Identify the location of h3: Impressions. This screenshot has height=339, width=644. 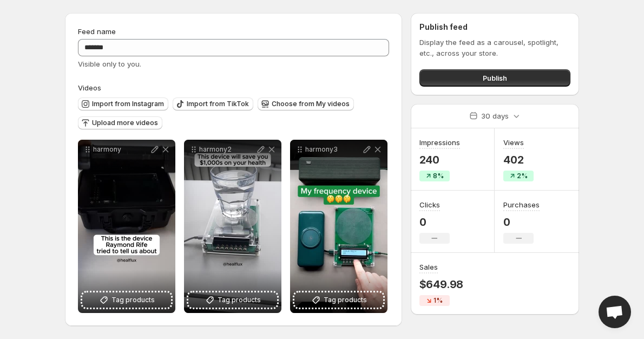
(440, 143).